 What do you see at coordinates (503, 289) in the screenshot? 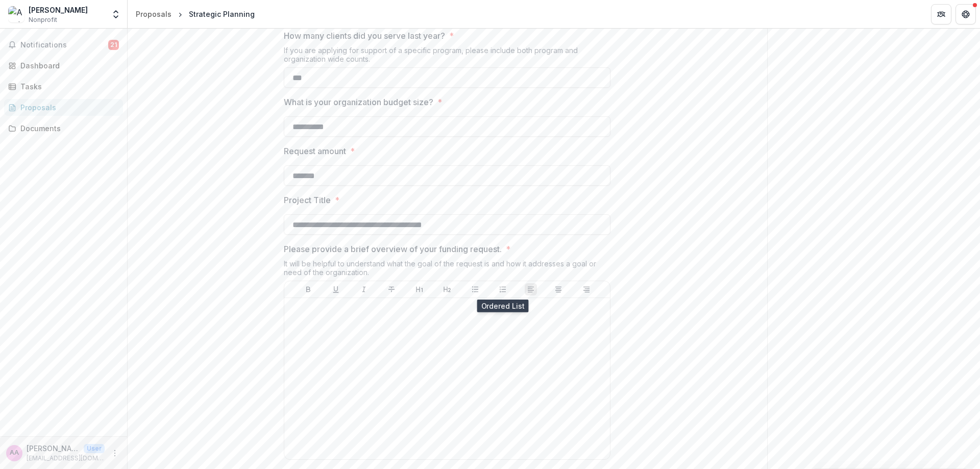
I see `button: Ordered List` at bounding box center [503, 289].